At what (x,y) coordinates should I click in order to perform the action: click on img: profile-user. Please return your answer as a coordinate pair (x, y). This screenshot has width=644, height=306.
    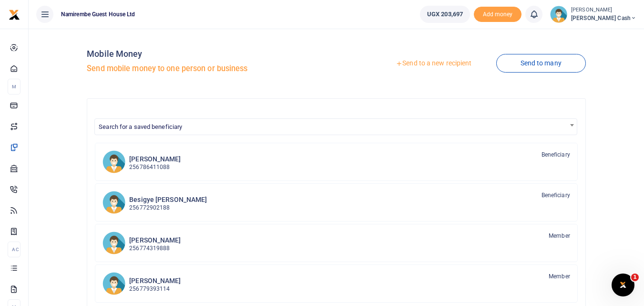
    Looking at the image, I should click on (559, 14).